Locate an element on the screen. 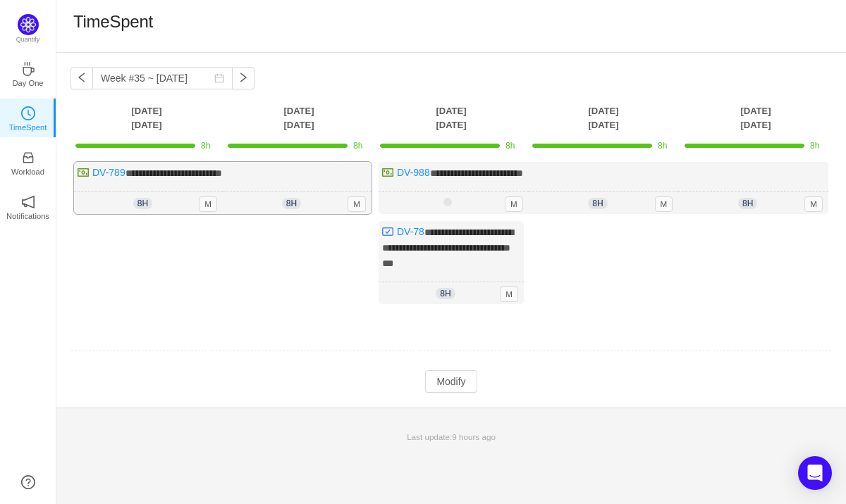  p: TimeSpent is located at coordinates (28, 127).